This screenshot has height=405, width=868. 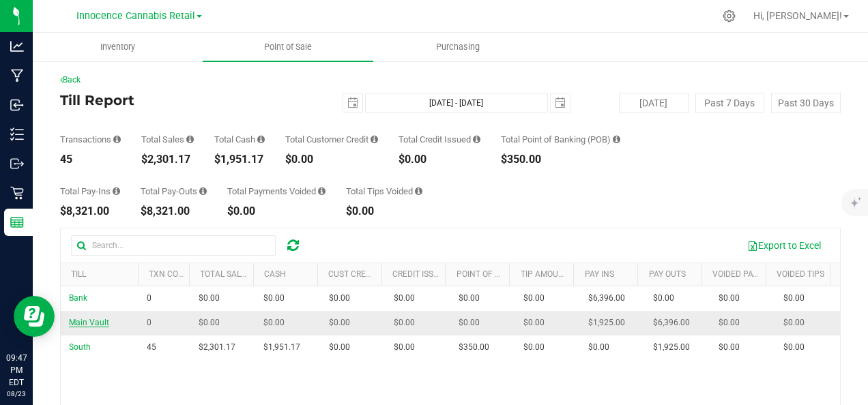 What do you see at coordinates (116, 191) in the screenshot?
I see `i: Sum of all cash pay-ins added to tills within the date range.` at bounding box center [116, 191].